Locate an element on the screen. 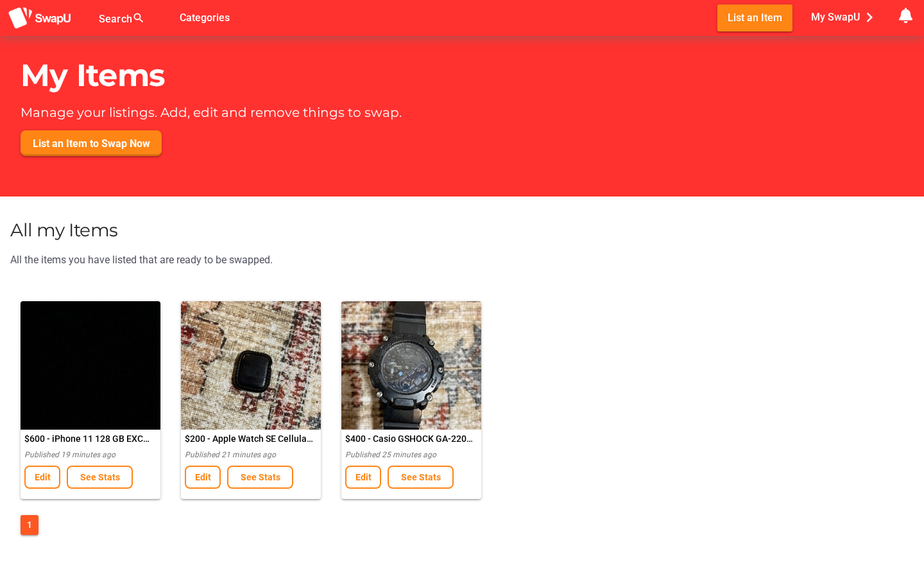 This screenshot has width=924, height=578. span: Categories is located at coordinates (205, 17).